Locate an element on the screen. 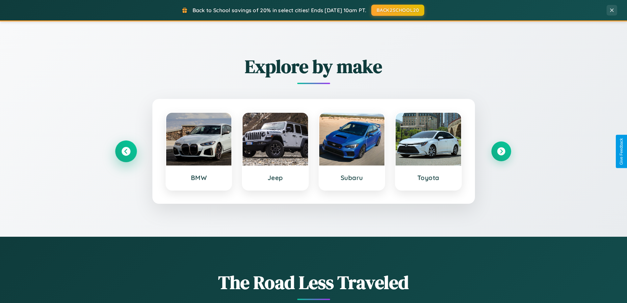 Image resolution: width=627 pixels, height=303 pixels. h3: Subaru is located at coordinates (352, 178).